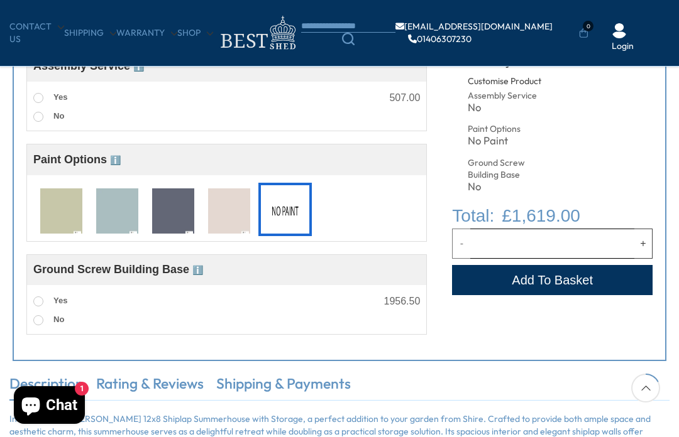  I want to click on img: T7078, so click(229, 212).